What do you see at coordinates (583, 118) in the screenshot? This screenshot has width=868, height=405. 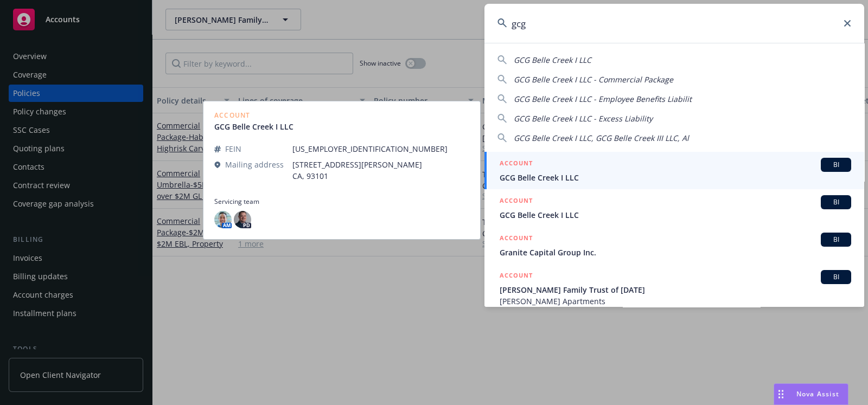 I see `span: GCG Belle Creek I LLC - Excess Liability` at bounding box center [583, 118].